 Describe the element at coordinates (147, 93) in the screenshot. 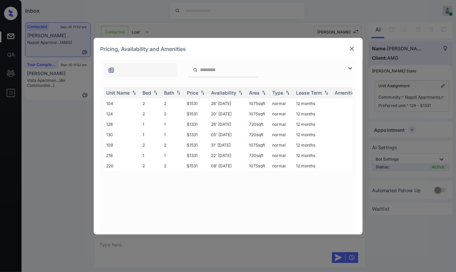

I see `div: Bed` at that location.